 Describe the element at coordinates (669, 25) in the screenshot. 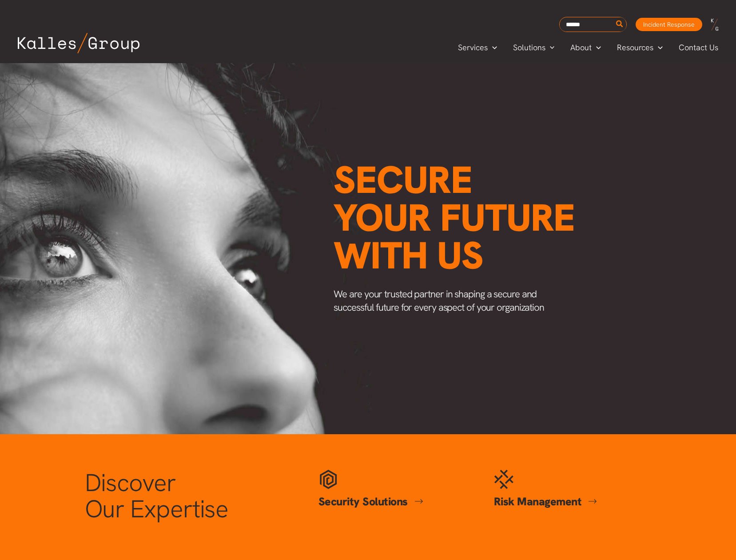

I see `div: Incident Response` at that location.